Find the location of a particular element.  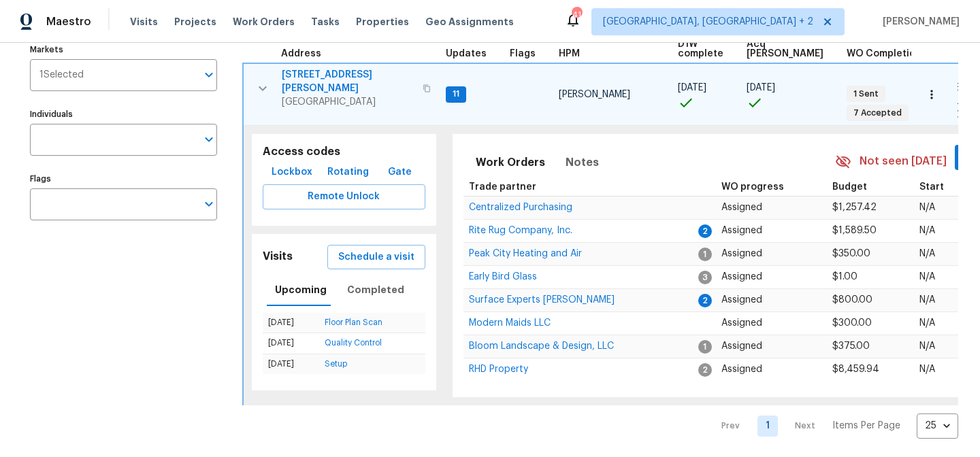

span: Rotating is located at coordinates (347, 172).